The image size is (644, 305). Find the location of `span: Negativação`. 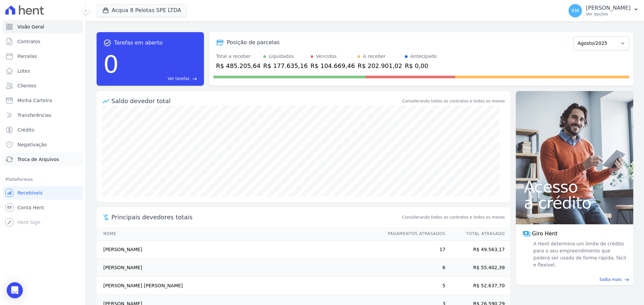

span: Negativação is located at coordinates (32, 144).